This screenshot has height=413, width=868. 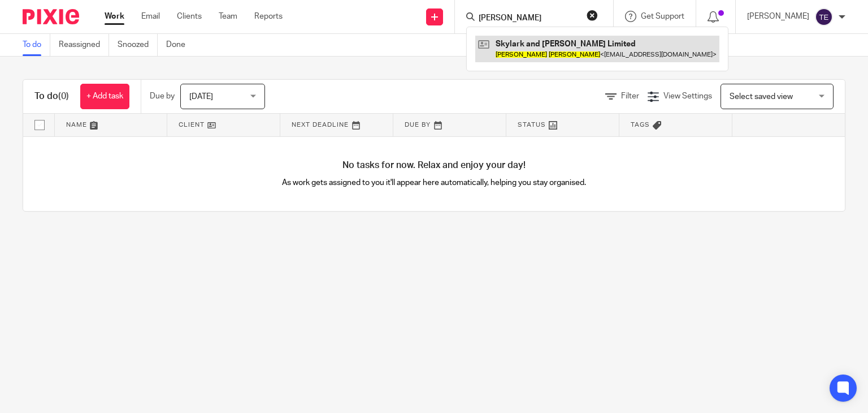 What do you see at coordinates (528, 19) in the screenshot?
I see `input: Search` at bounding box center [528, 19].